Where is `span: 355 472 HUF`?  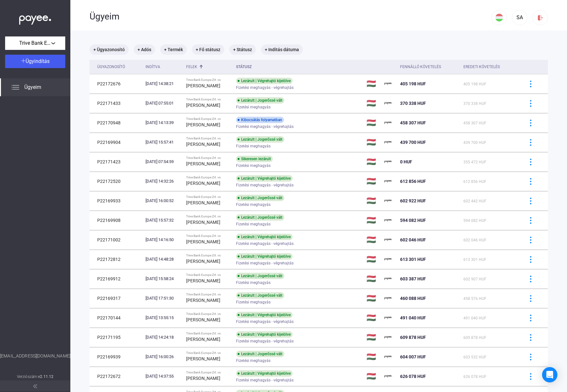 span: 355 472 HUF is located at coordinates (475, 162).